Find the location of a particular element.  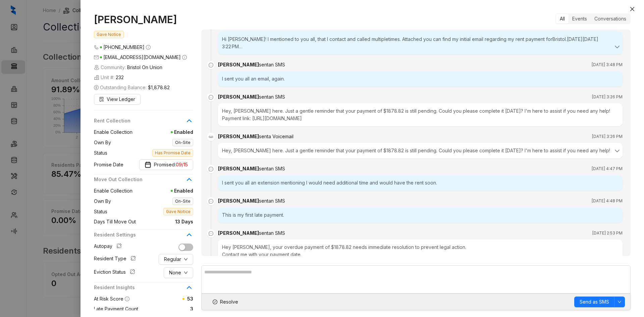

div: Move Out Collection is located at coordinates (144, 181).